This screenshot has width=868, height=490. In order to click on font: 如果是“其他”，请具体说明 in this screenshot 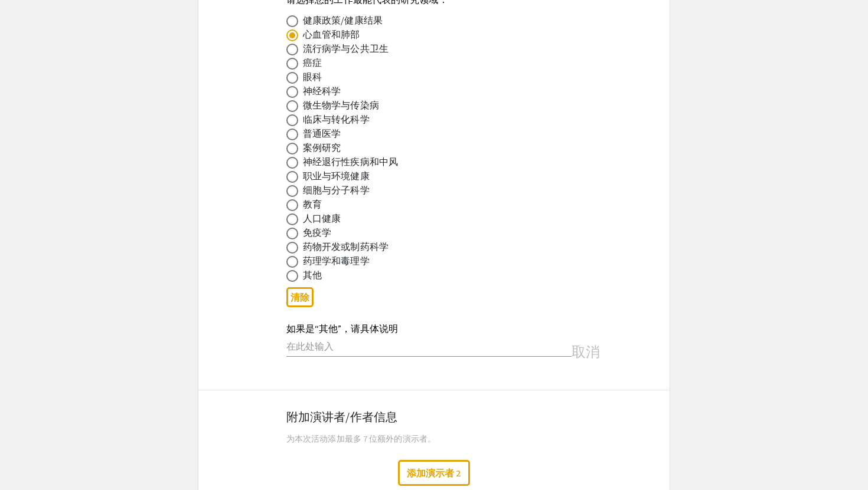, I will do `click(342, 329)`.